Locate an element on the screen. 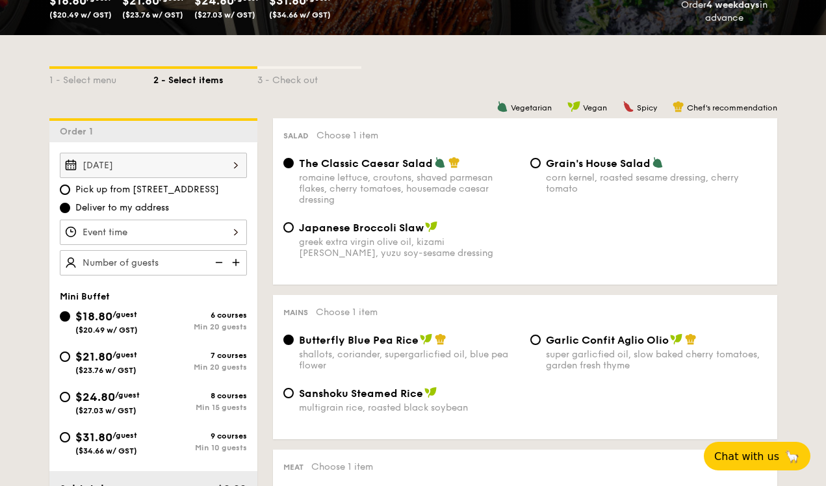 The height and width of the screenshot is (486, 826). button: Chat with us🦙 is located at coordinates (757, 456).